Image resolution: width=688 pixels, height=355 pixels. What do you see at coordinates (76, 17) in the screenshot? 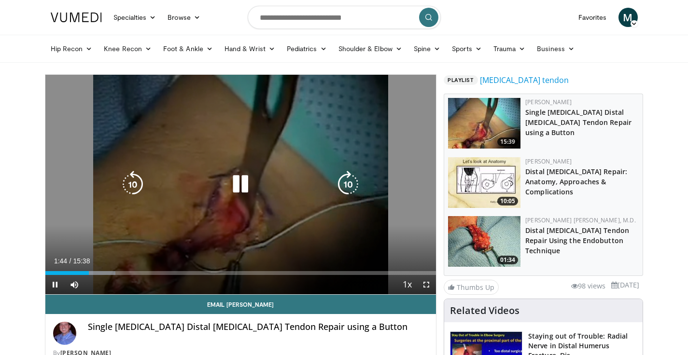
I see `img: VuMedi Logo` at bounding box center [76, 17].